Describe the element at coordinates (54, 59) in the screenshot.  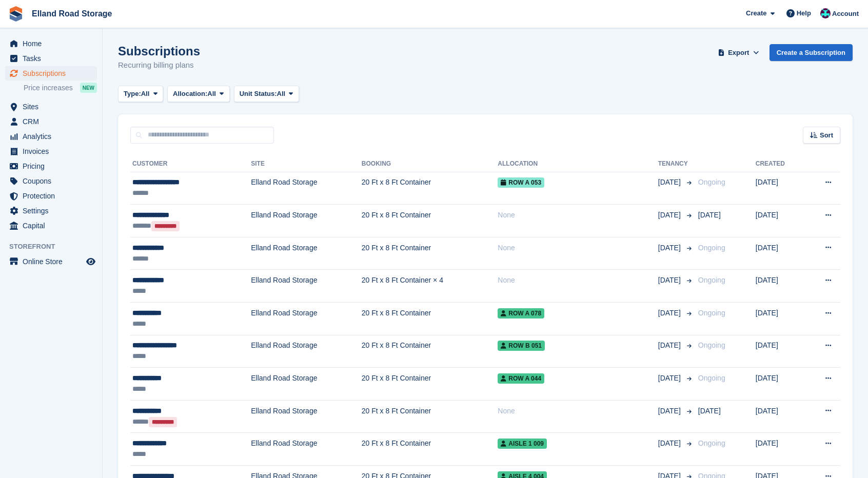
I see `span: Tasks` at that location.